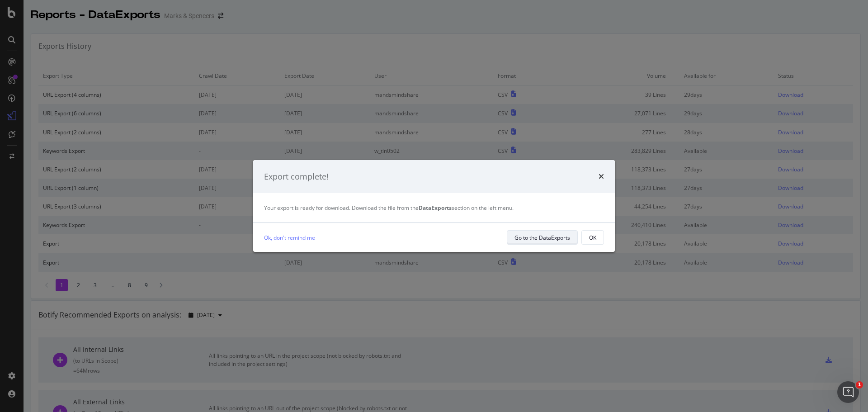 Image resolution: width=868 pixels, height=412 pixels. Describe the element at coordinates (289, 237) in the screenshot. I see `a: Ok, don't remind me` at that location.